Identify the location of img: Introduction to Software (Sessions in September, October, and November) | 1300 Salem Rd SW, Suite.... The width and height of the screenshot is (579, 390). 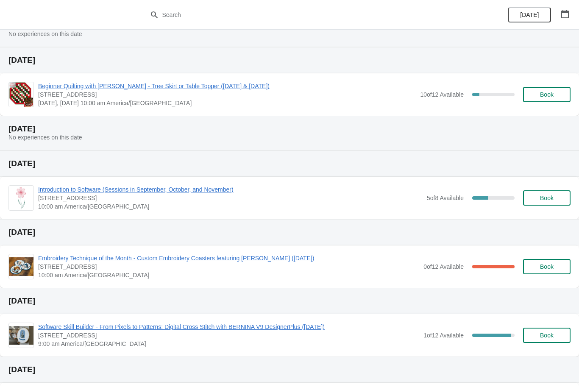
(21, 198).